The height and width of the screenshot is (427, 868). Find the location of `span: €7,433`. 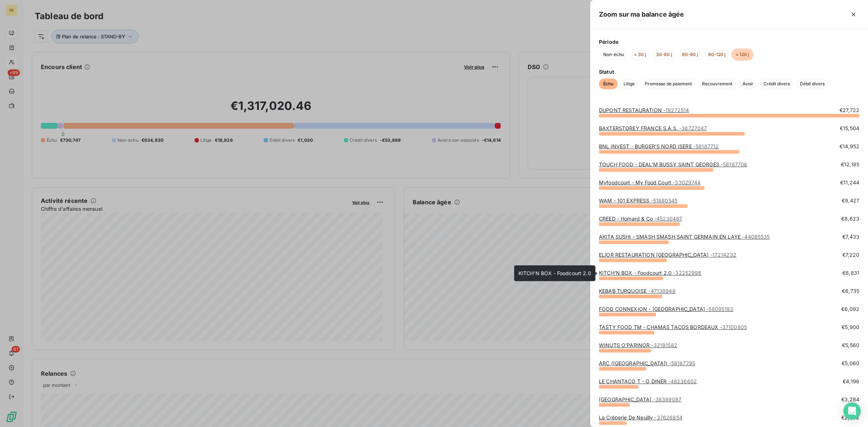

span: €7,433 is located at coordinates (851, 237).